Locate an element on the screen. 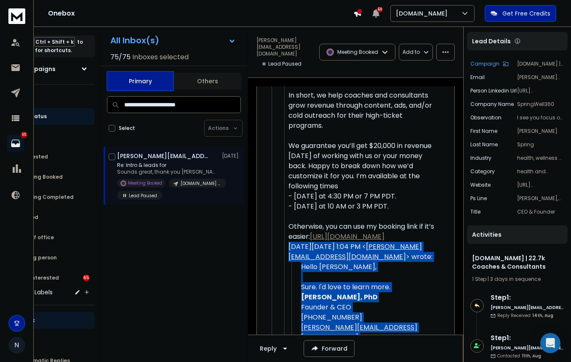 This screenshot has height=362, width=571. div: Otherwise, you can use my booking link if it’s easier: is located at coordinates (362, 232).